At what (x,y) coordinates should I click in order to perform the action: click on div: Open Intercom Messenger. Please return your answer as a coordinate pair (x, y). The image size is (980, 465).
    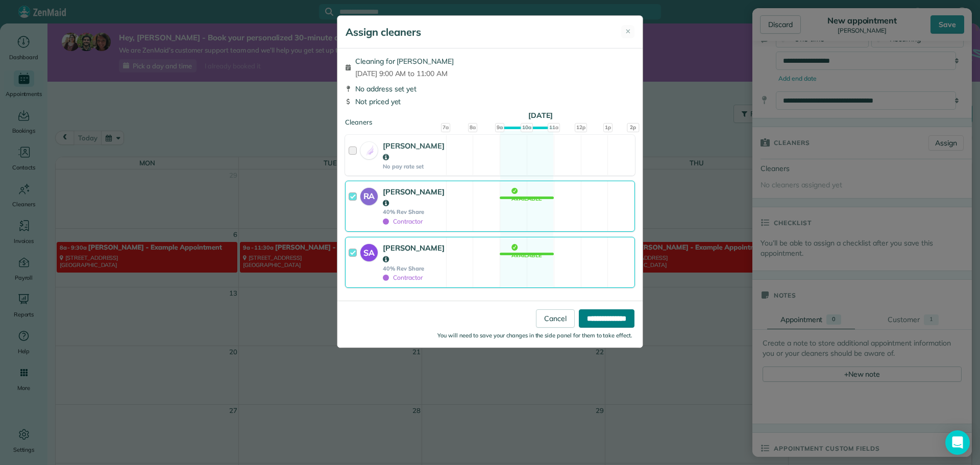
    Looking at the image, I should click on (957, 442).